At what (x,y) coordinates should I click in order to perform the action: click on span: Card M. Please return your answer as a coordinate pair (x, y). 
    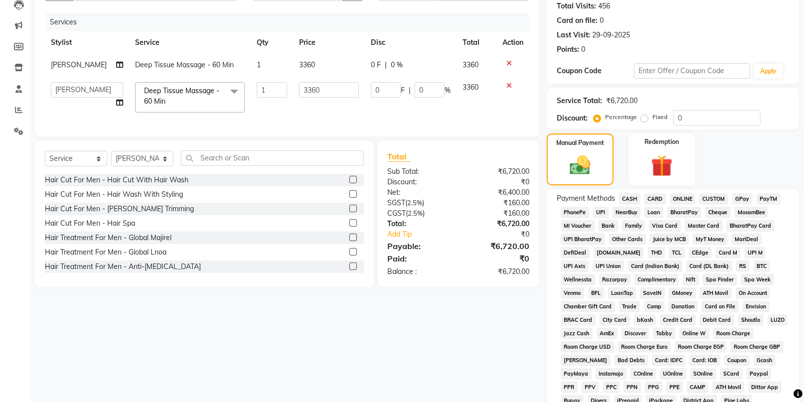
    Looking at the image, I should click on (728, 253).